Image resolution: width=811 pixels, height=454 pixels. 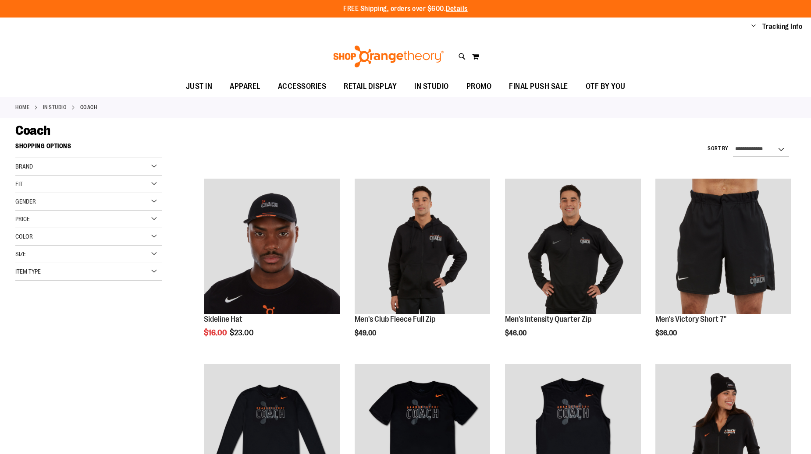 I want to click on img: OTF Mens Coach FA23 Intensity Quarter Zip - Black primary image, so click(x=573, y=247).